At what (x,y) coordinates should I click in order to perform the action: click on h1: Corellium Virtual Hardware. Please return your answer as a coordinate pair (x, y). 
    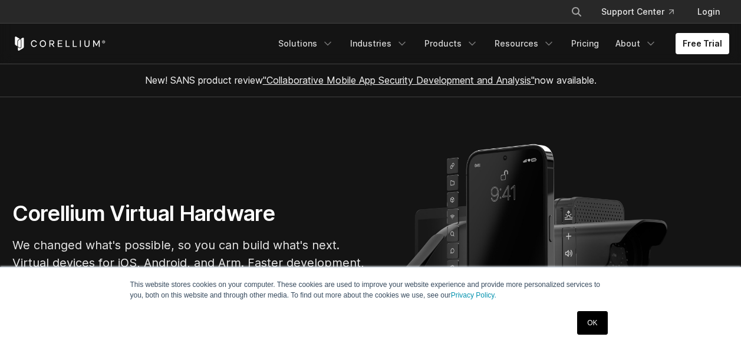
    Looking at the image, I should click on (189, 213).